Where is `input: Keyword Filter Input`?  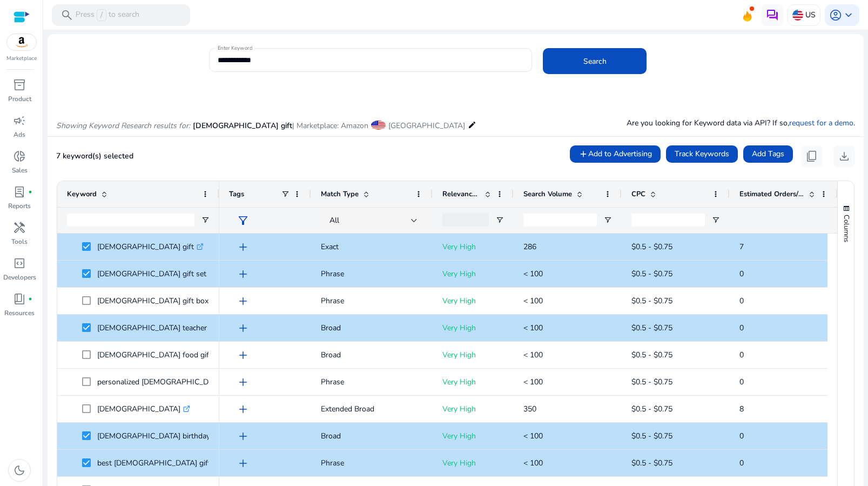 input: Keyword Filter Input is located at coordinates (131, 220).